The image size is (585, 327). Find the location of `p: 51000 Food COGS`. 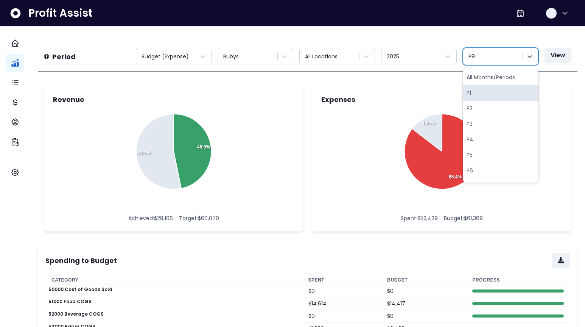

p: 51000 Food COGS is located at coordinates (70, 301).